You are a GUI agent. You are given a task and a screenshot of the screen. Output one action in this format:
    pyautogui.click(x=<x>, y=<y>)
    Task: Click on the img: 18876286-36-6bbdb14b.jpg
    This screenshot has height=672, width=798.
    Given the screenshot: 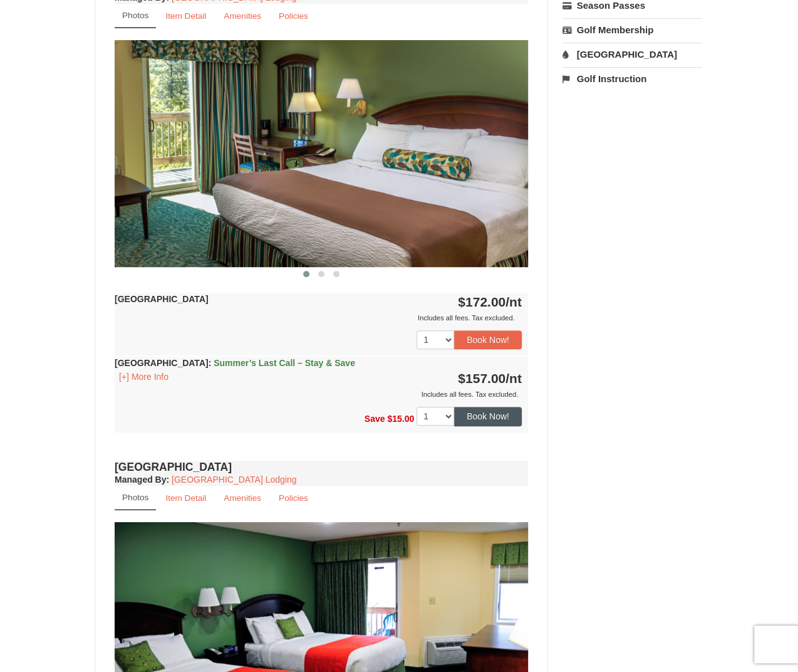 What is the action you would take?
    pyautogui.click(x=321, y=153)
    